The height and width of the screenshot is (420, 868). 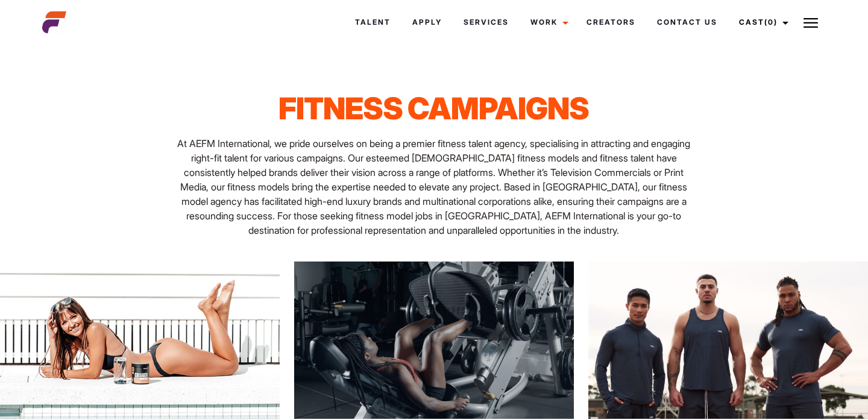 What do you see at coordinates (433, 187) in the screenshot?
I see `p: At AEFM International, we pride ourselves on being a premier fitness talent agency, specialising ...` at bounding box center [433, 187].